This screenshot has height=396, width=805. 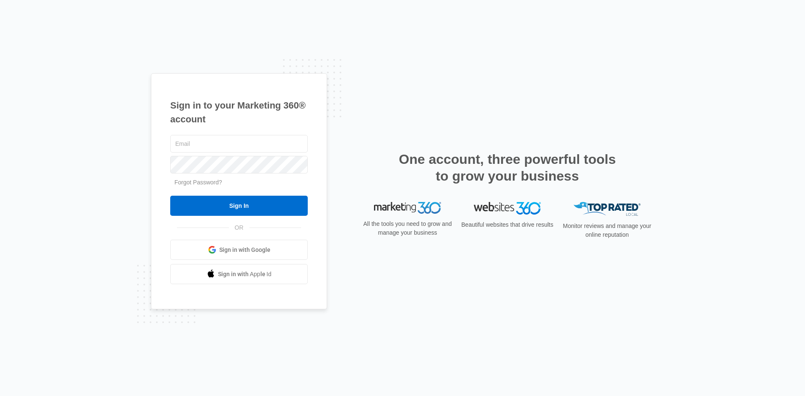 What do you see at coordinates (507, 168) in the screenshot?
I see `h2: One account, three powerful tools to grow your business` at bounding box center [507, 168].